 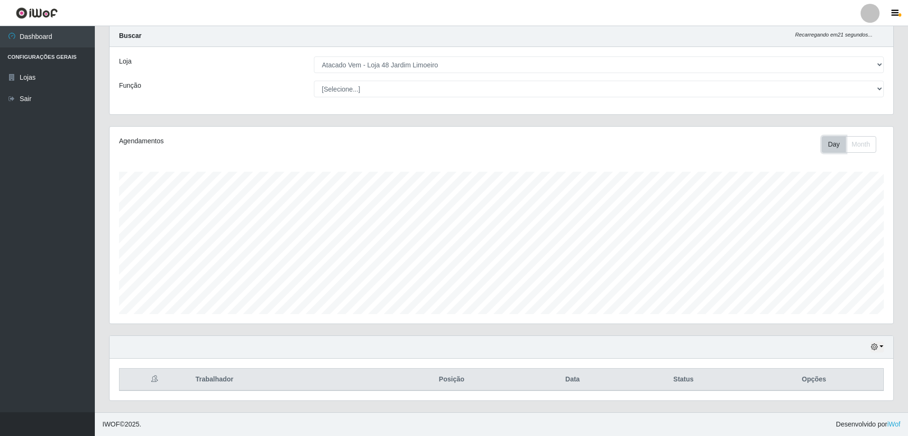 What do you see at coordinates (894, 424) in the screenshot?
I see `a: iWof` at bounding box center [894, 424].